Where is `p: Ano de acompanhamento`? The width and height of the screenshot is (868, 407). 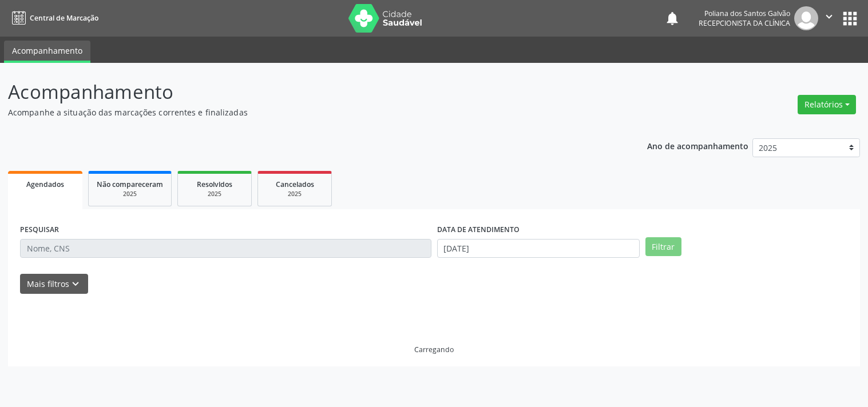 p: Ano de acompanhamento is located at coordinates (697, 145).